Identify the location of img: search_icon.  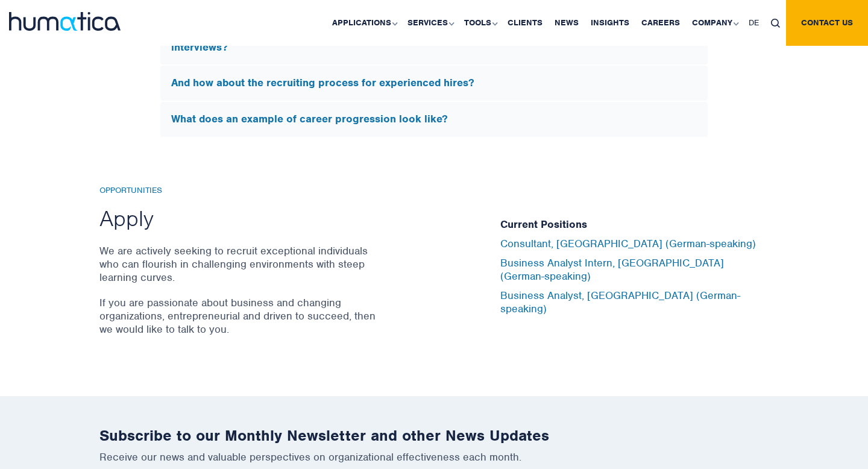
(775, 23).